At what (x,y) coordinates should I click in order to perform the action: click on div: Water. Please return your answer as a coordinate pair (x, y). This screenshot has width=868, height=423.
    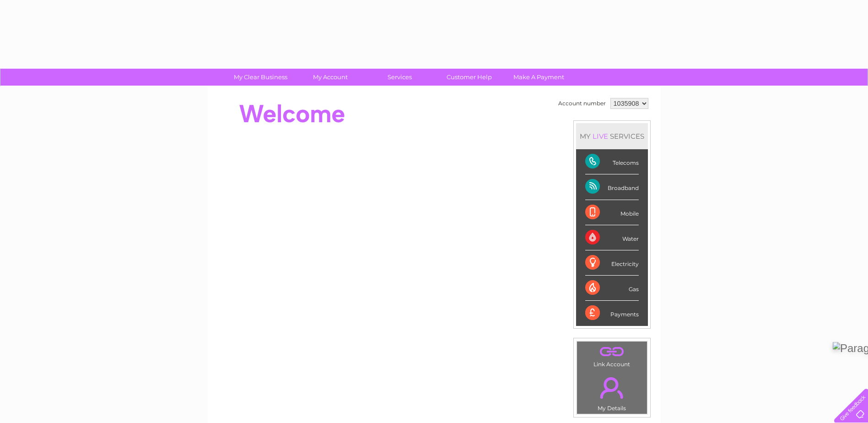
    Looking at the image, I should click on (612, 238).